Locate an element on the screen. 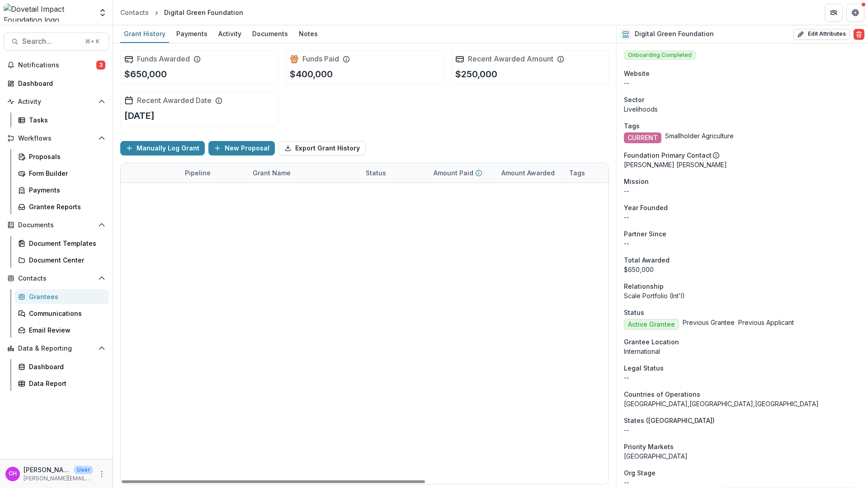 The width and height of the screenshot is (868, 488). button: Open Activity is located at coordinates (56, 101).